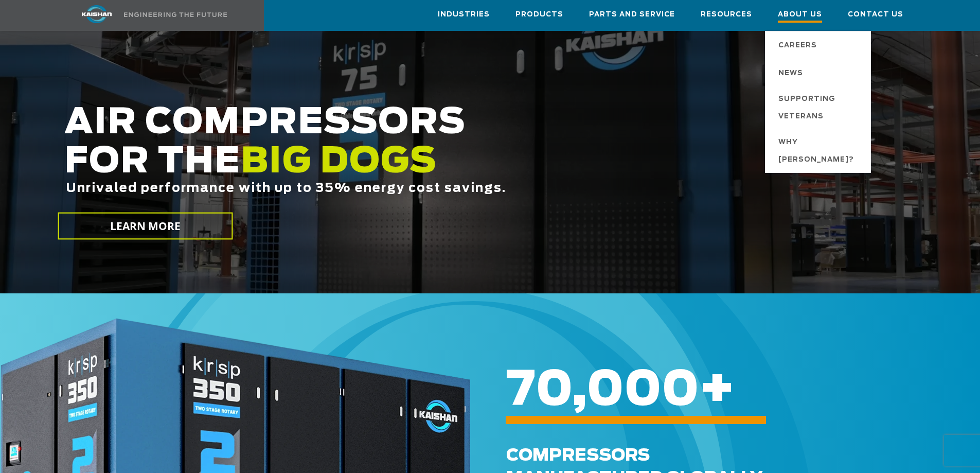  What do you see at coordinates (464, 14) in the screenshot?
I see `a: Industries` at bounding box center [464, 14].